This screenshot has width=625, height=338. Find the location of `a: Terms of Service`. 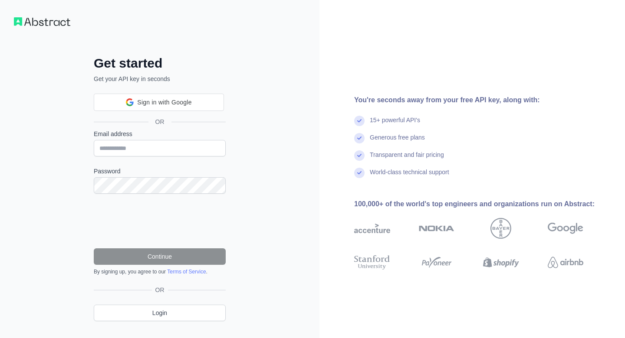

a: Terms of Service is located at coordinates (186, 272).